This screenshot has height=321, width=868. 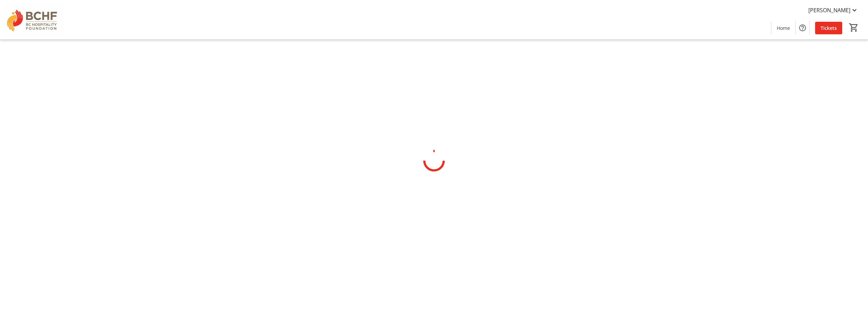 What do you see at coordinates (802, 28) in the screenshot?
I see `button: Help` at bounding box center [802, 28].